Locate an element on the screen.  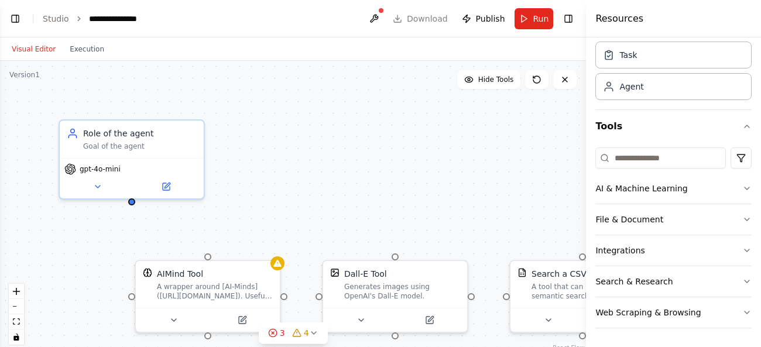
div: Version 1 is located at coordinates (25, 75).